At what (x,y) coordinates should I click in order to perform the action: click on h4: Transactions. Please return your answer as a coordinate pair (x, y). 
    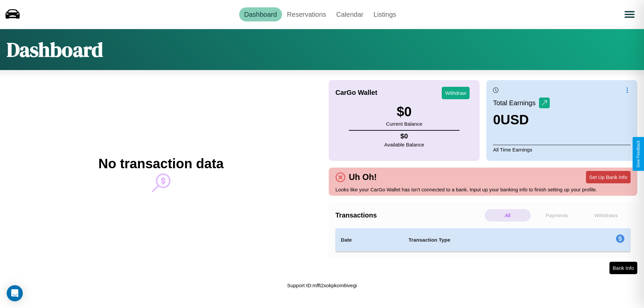
    Looking at the image, I should click on (409, 215).